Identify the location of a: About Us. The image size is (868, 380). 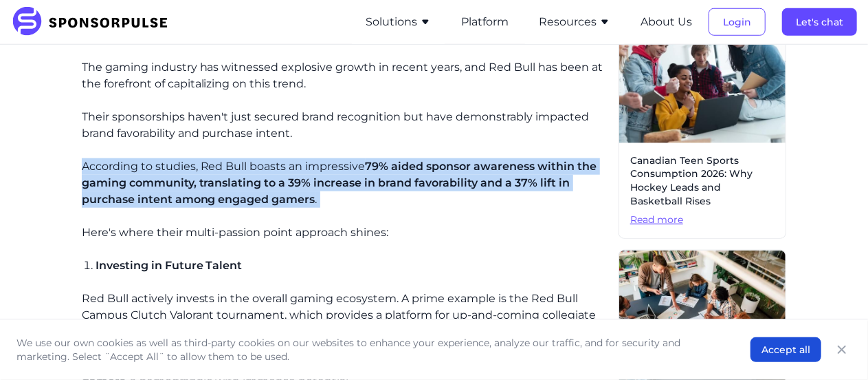
(666, 22).